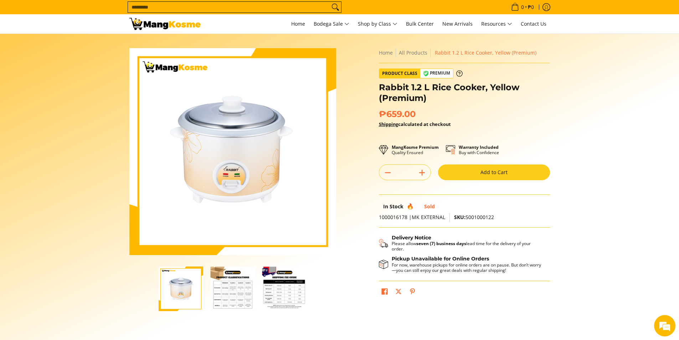 The width and height of the screenshot is (679, 340). Describe the element at coordinates (298, 24) in the screenshot. I see `span: Home` at that location.